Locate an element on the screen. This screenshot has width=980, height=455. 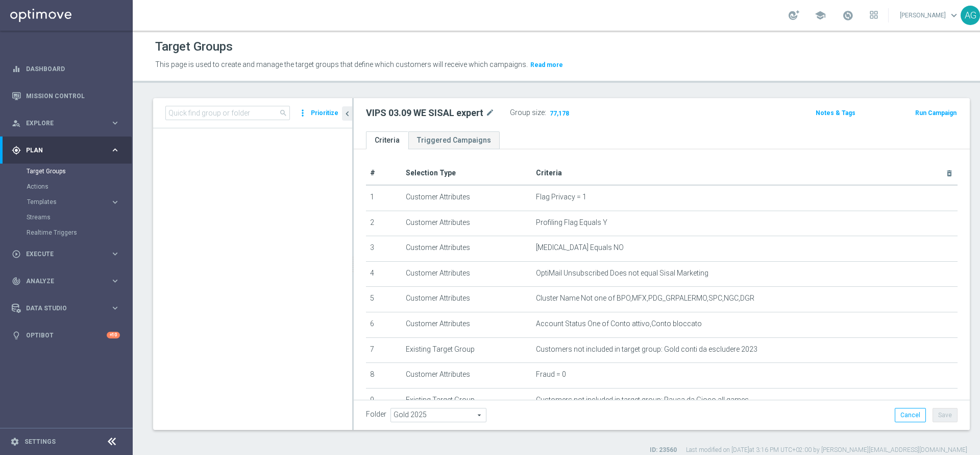
td: 4 is located at coordinates (384, 274).